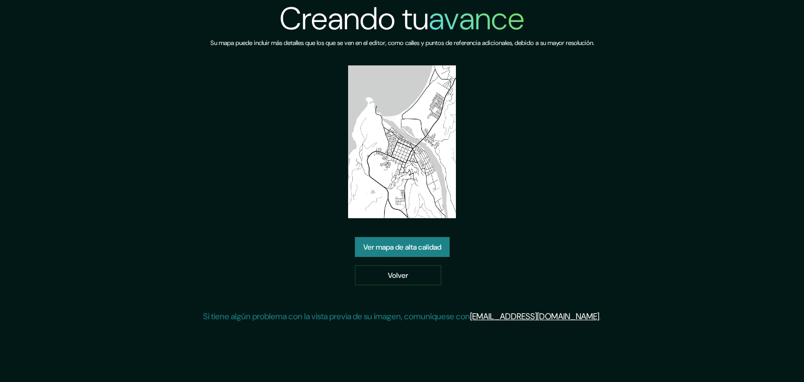 This screenshot has height=382, width=804. I want to click on font: Si tiene algún problema con la vista previa de su imagen, comuníquese con, so click(336, 316).